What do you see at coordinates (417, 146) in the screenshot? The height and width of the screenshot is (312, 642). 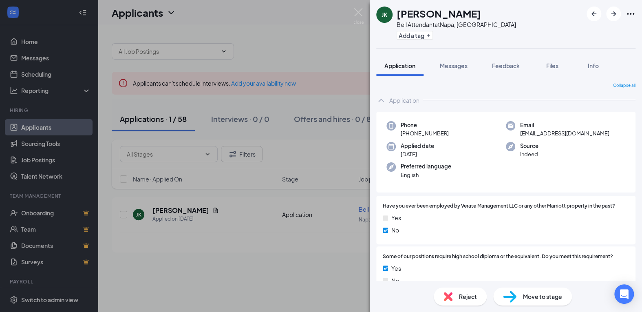 I see `span: Applied date` at bounding box center [417, 146].